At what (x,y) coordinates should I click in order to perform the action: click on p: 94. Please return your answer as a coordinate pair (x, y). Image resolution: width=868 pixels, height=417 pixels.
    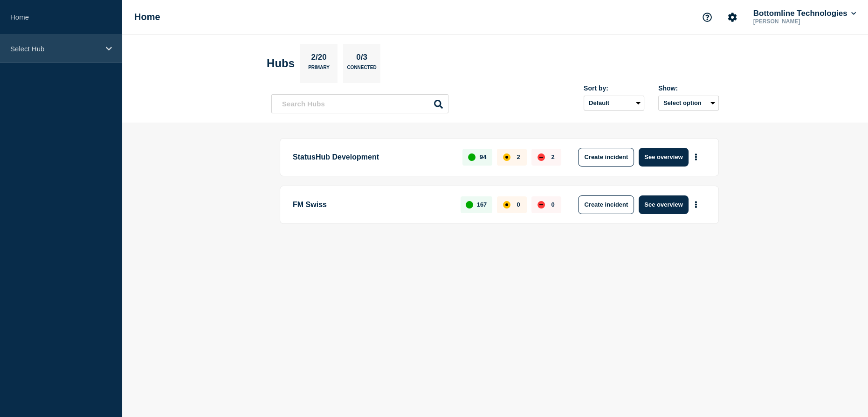
    Looking at the image, I should click on (483, 156).